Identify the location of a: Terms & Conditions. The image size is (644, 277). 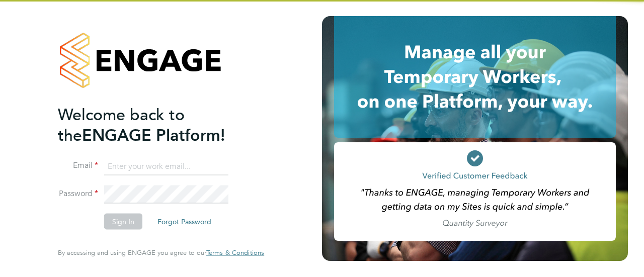
(235, 253).